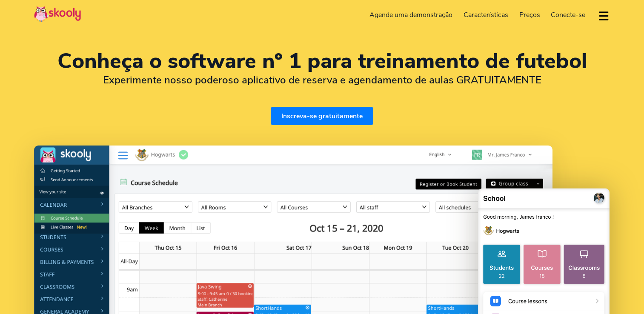 The height and width of the screenshot is (314, 644). What do you see at coordinates (411, 15) in the screenshot?
I see `a: Agende uma demonstração` at bounding box center [411, 15].